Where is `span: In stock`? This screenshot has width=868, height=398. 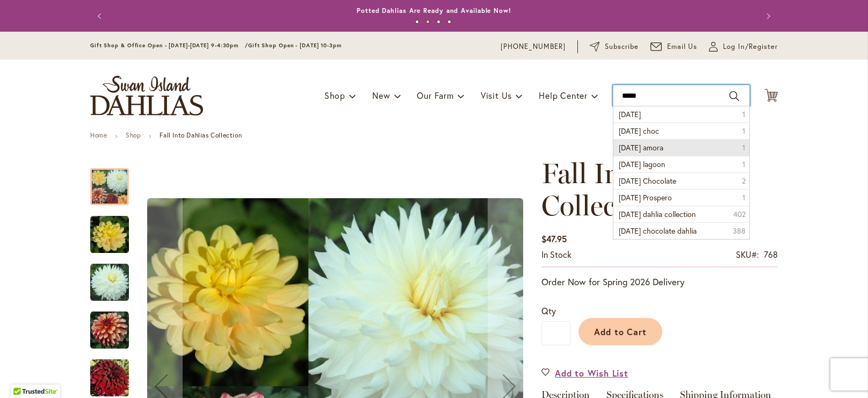
span: In stock is located at coordinates (556, 254).